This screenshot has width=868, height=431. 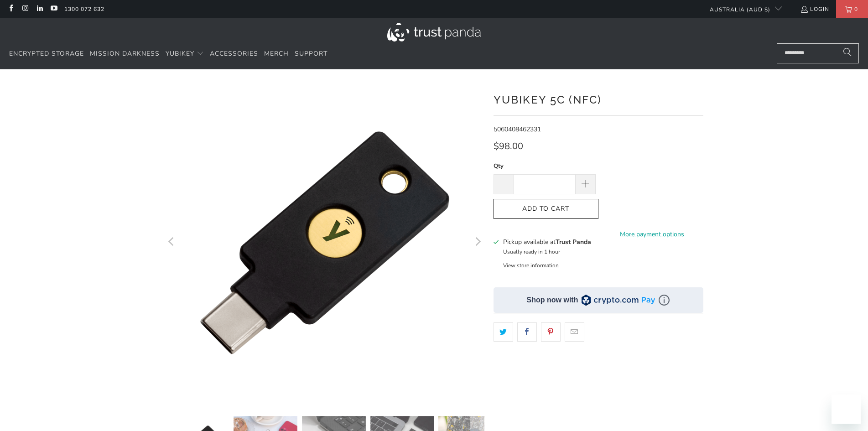 What do you see at coordinates (503, 331) in the screenshot?
I see `a: Share this on Twitter` at bounding box center [503, 331].